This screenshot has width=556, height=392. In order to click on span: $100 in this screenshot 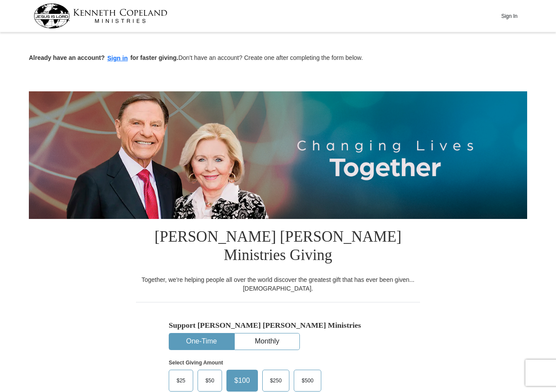, I will do `click(242, 380)`.